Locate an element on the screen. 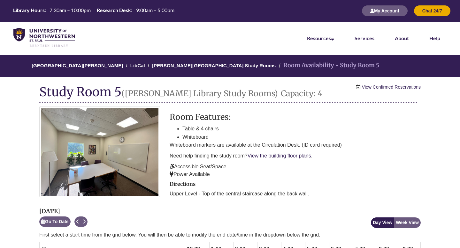 The width and height of the screenshot is (460, 248). a: Chat 24/7 is located at coordinates (432, 11).